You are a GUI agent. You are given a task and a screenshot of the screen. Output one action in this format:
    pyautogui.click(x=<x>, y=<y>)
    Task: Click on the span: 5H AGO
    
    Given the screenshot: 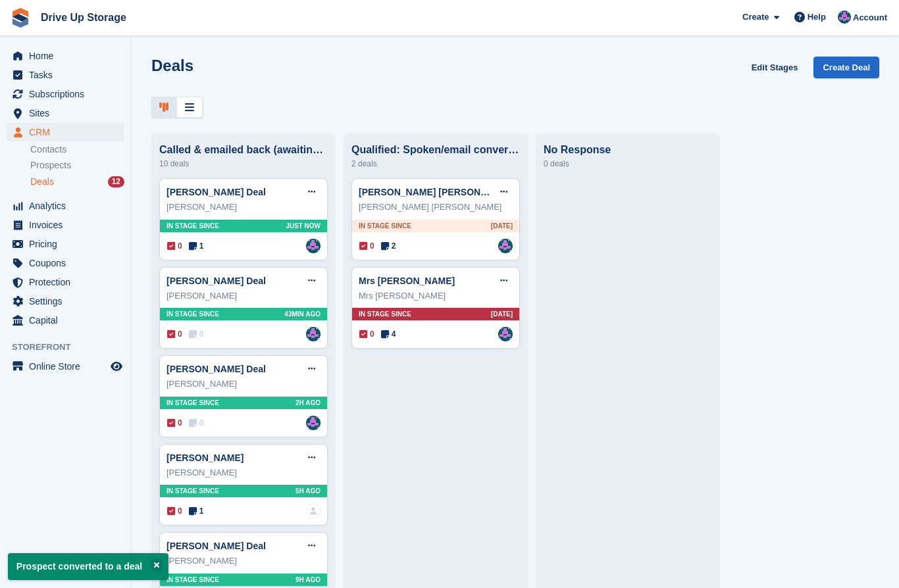 What is the action you would take?
    pyautogui.click(x=308, y=491)
    